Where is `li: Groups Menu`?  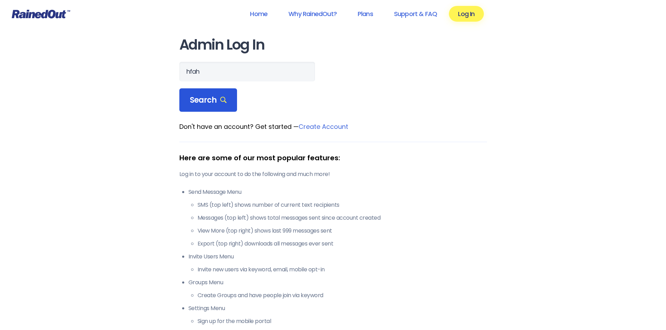 li: Groups Menu is located at coordinates (338, 289).